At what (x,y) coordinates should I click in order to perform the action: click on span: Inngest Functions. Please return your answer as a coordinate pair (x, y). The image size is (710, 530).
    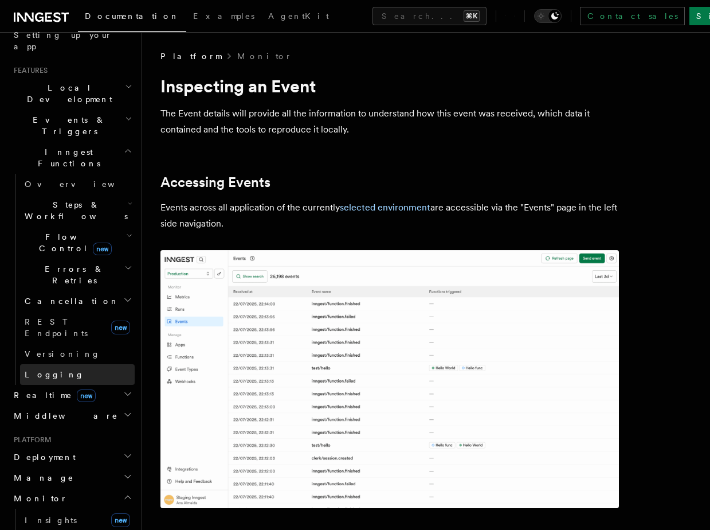
    Looking at the image, I should click on (66, 158).